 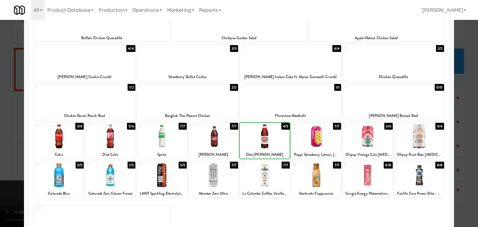 I want to click on div: Bangkok Thai Peanut Chicken, so click(x=188, y=116).